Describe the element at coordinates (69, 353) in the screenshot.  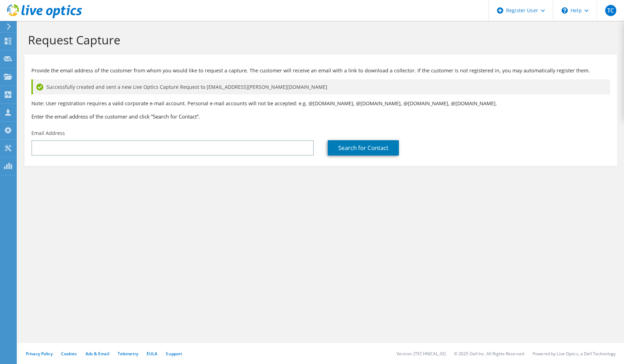
I see `a: Cookies` at that location.